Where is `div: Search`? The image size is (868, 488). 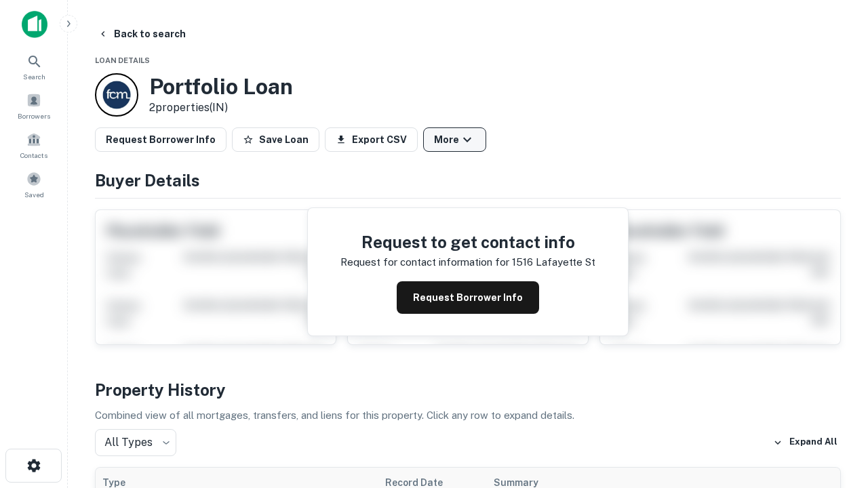 div: Search is located at coordinates (34, 66).